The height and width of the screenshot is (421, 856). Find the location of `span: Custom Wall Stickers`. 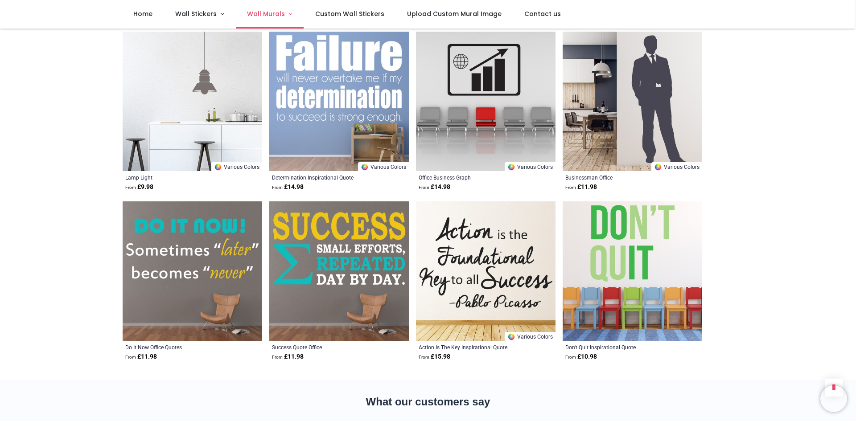

span: Custom Wall Stickers is located at coordinates (349, 14).